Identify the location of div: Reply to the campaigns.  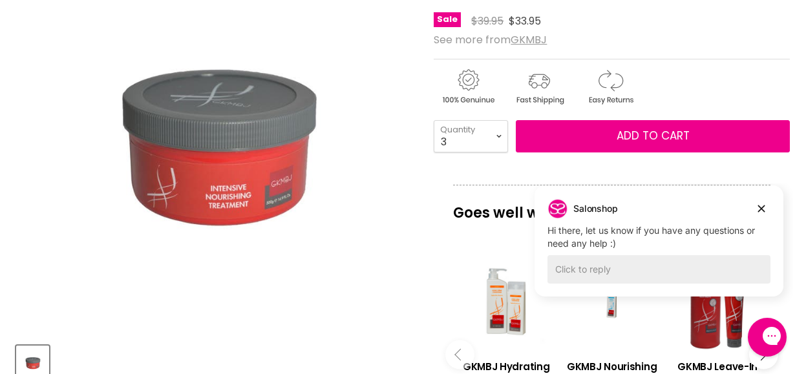
(134, 86).